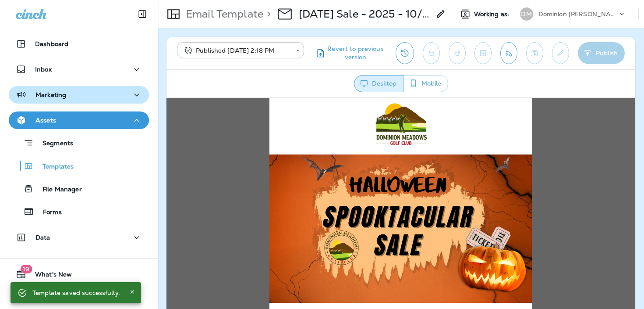 Image resolution: width=644 pixels, height=309 pixels. I want to click on button: 19What's New, so click(79, 274).